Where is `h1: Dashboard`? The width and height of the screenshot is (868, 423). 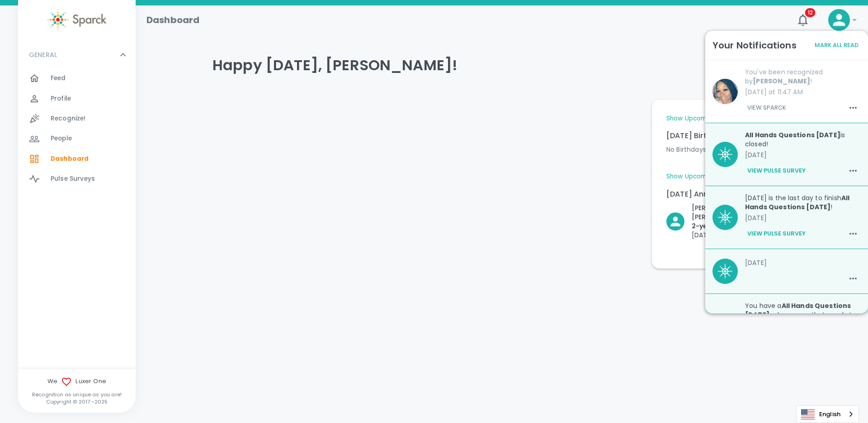
h1: Dashboard is located at coordinates (173, 20).